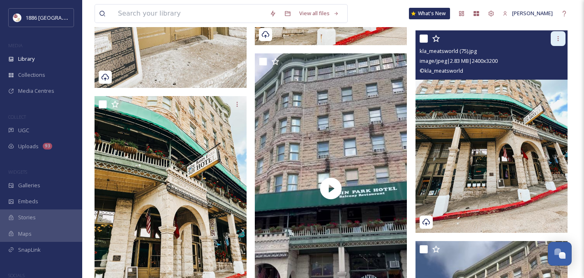  I want to click on span: COLLECT, so click(17, 117).